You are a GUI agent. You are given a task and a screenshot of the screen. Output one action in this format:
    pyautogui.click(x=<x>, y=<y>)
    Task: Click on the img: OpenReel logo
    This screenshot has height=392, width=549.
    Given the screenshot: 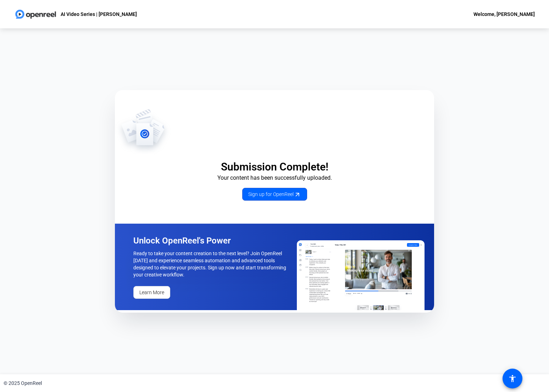 What is the action you would take?
    pyautogui.click(x=36, y=14)
    